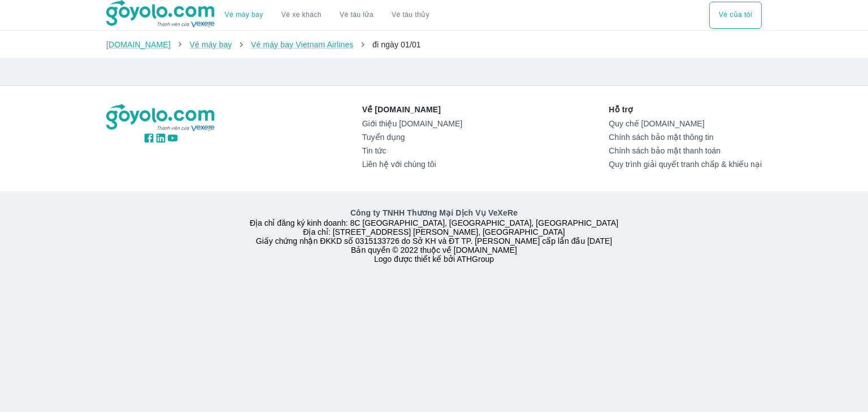 The width and height of the screenshot is (868, 412). What do you see at coordinates (434, 44) in the screenshot?
I see `nav: breadcrumb` at bounding box center [434, 44].